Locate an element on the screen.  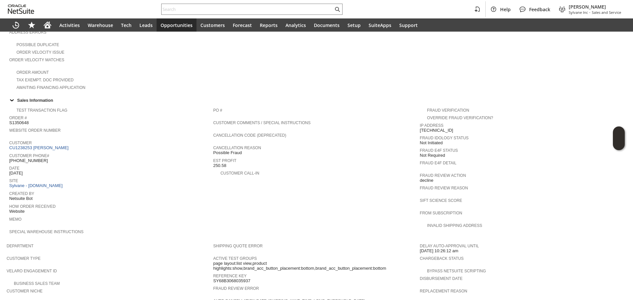
a: Fraud E4F Detail is located at coordinates (438, 163).